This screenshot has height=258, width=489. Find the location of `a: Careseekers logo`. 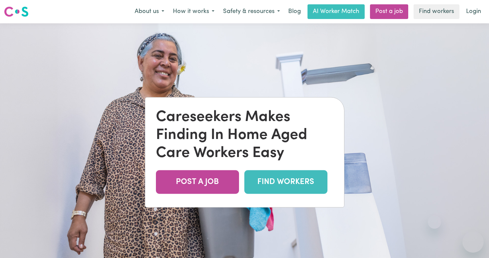

a: Careseekers logo is located at coordinates (16, 12).